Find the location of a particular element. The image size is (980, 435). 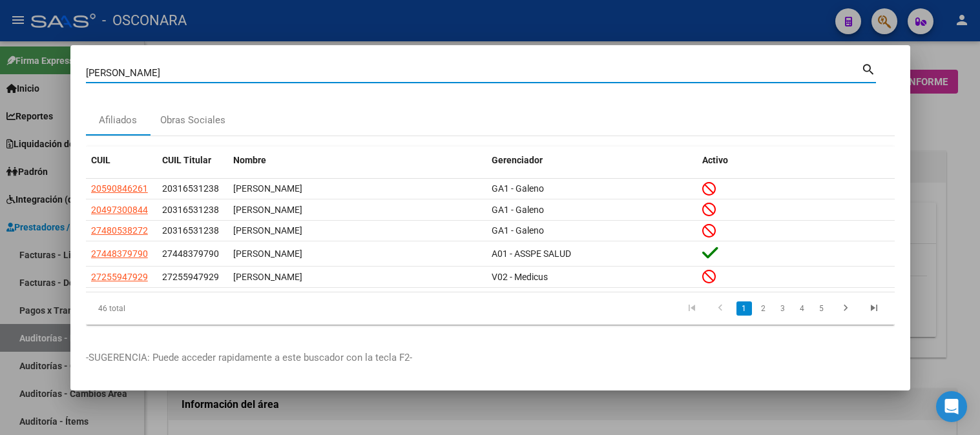

a: 3 is located at coordinates (783, 309).